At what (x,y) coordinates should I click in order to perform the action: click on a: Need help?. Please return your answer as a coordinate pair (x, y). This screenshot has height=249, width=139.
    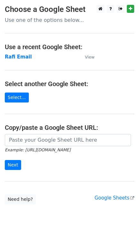
    Looking at the image, I should click on (20, 199).